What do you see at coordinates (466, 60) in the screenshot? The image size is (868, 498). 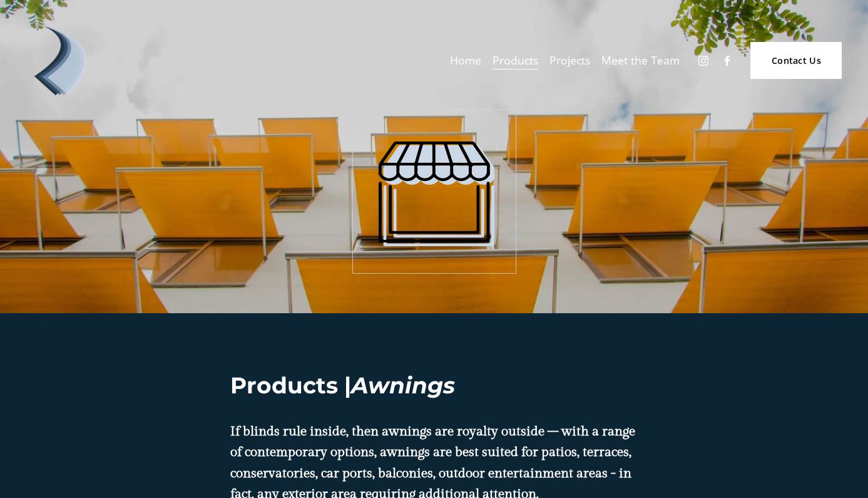 I see `a: Home` at bounding box center [466, 60].